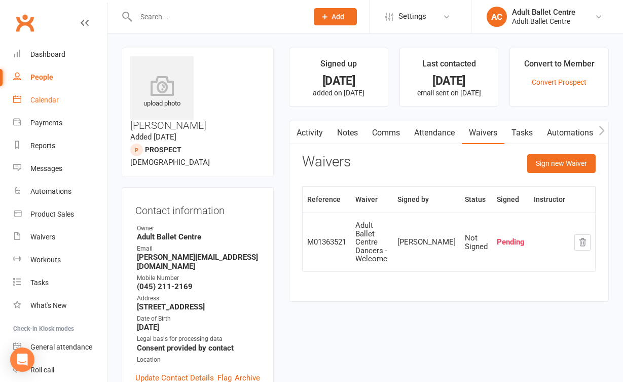 The width and height of the screenshot is (623, 382). Describe the element at coordinates (198, 318) in the screenshot. I see `div: Date of Birth` at that location.